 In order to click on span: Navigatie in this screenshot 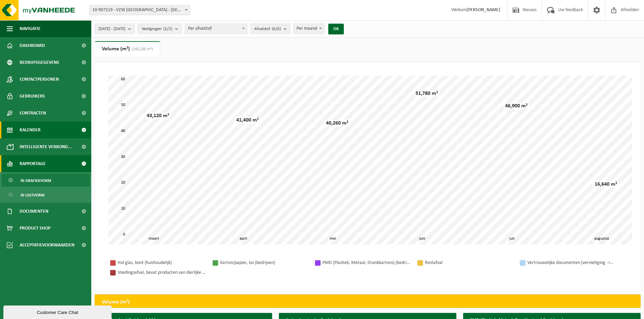, I will do `click(30, 28)`.